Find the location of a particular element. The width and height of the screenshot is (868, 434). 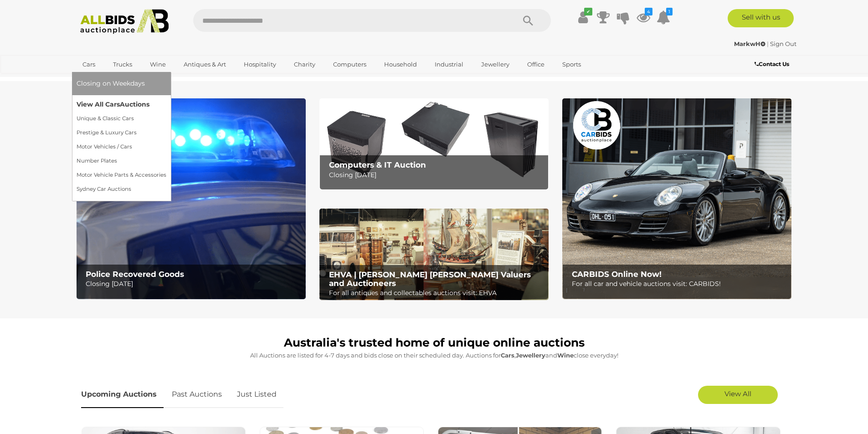

a: Upcoming Auctions is located at coordinates (122, 394).